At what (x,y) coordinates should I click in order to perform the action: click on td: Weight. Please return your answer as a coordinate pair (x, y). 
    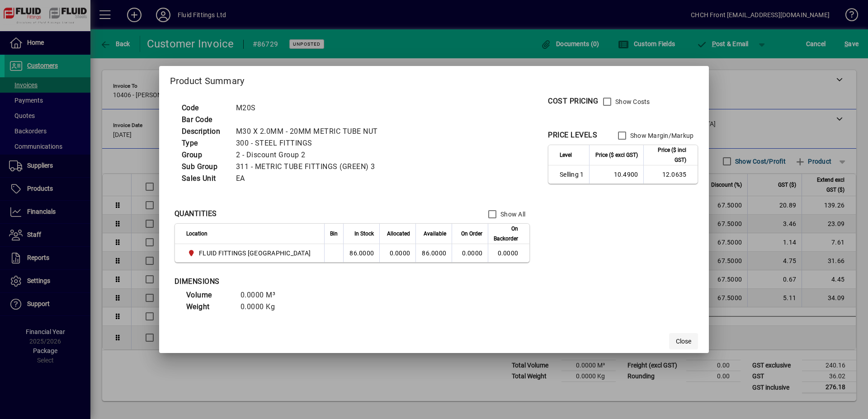
    Looking at the image, I should click on (209, 308).